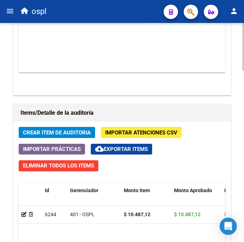 This screenshot has height=242, width=244. What do you see at coordinates (136, 190) in the screenshot?
I see `span: Monto Item` at bounding box center [136, 190].